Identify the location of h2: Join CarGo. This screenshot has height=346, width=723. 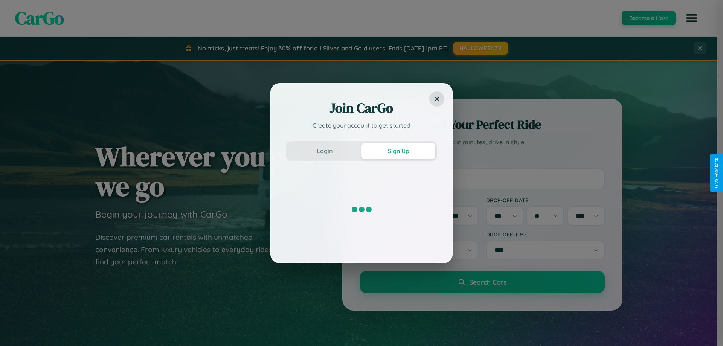
(362, 108).